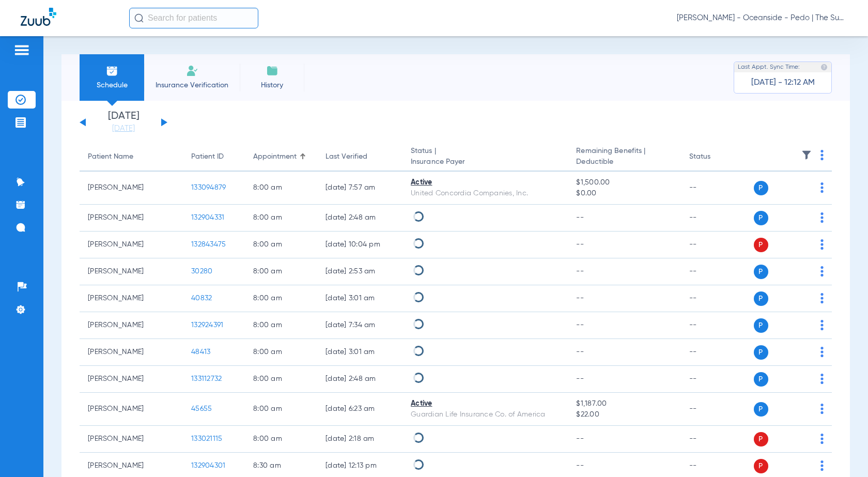 The image size is (868, 477). What do you see at coordinates (624, 404) in the screenshot?
I see `span: $1,187.00` at bounding box center [624, 404].